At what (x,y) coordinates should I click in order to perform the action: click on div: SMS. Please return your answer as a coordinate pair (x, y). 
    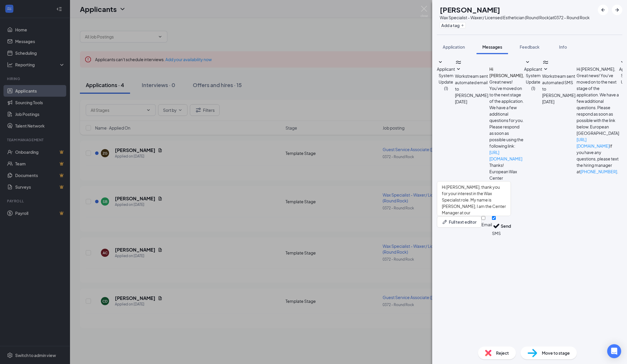
    Looking at the image, I should click on (496, 234).